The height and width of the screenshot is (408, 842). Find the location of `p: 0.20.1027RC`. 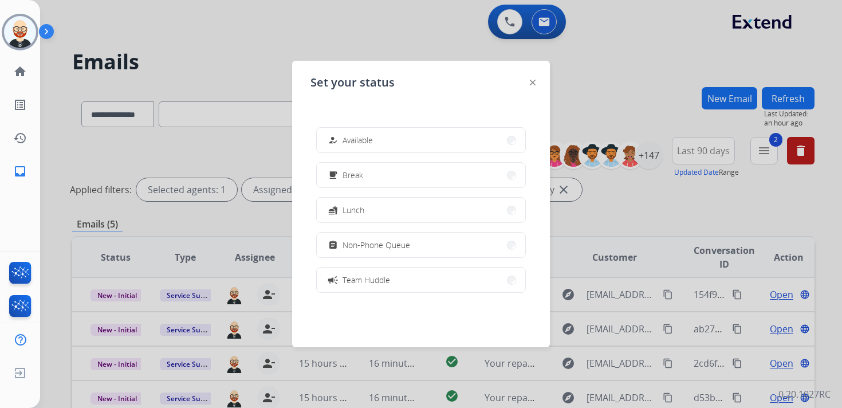

p: 0.20.1027RC is located at coordinates (804, 394).